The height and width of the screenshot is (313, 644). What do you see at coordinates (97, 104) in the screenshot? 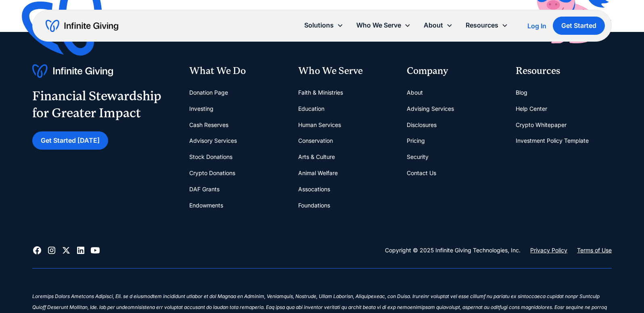
I see `div: Financial Stewardship for Greater Impact` at bounding box center [97, 104].